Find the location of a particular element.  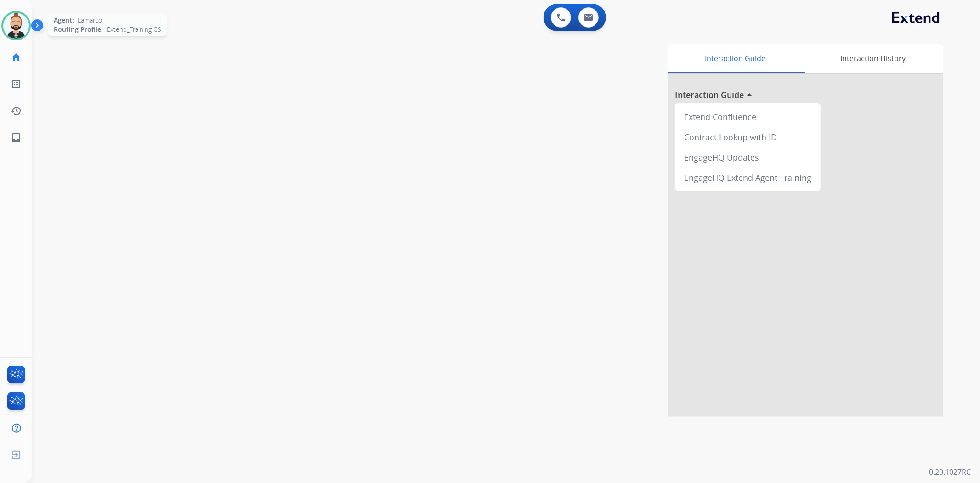

span: Lamarco is located at coordinates (90, 20).